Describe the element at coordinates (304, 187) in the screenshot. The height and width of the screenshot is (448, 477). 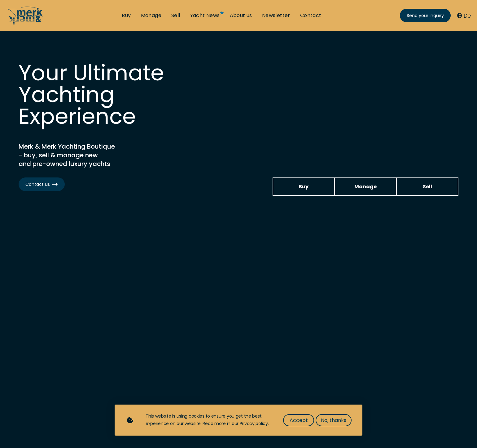
I see `span: Buy` at that location.